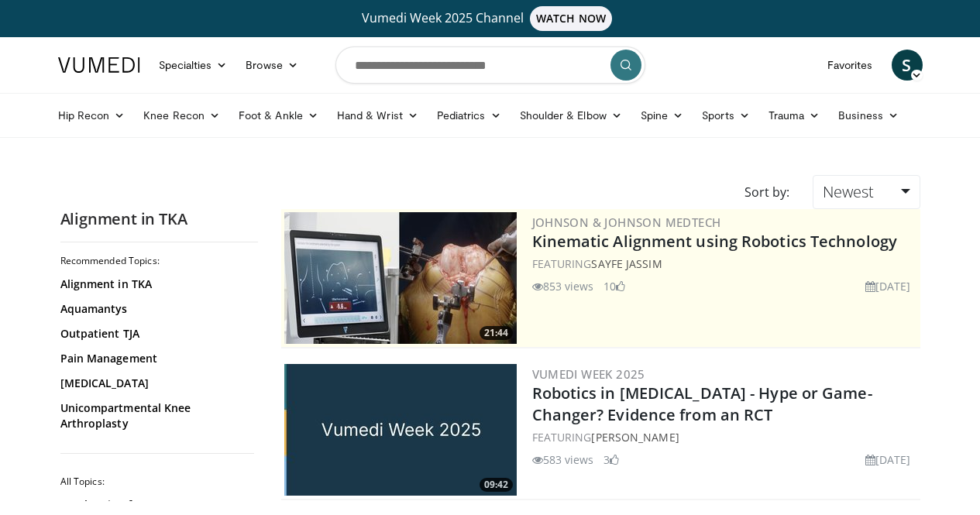  What do you see at coordinates (907, 65) in the screenshot?
I see `span: S` at bounding box center [907, 65].